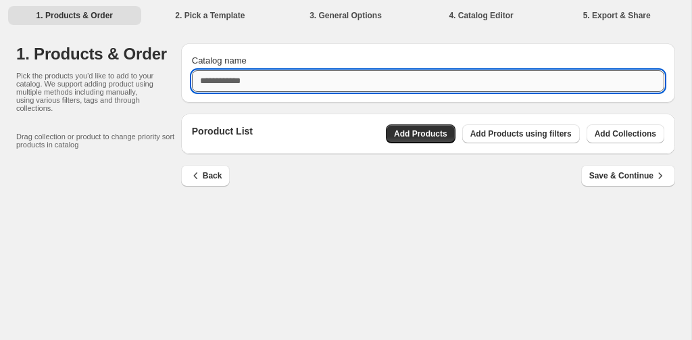 Image resolution: width=692 pixels, height=340 pixels. What do you see at coordinates (628, 176) in the screenshot?
I see `span: Save & Continue` at bounding box center [628, 176].